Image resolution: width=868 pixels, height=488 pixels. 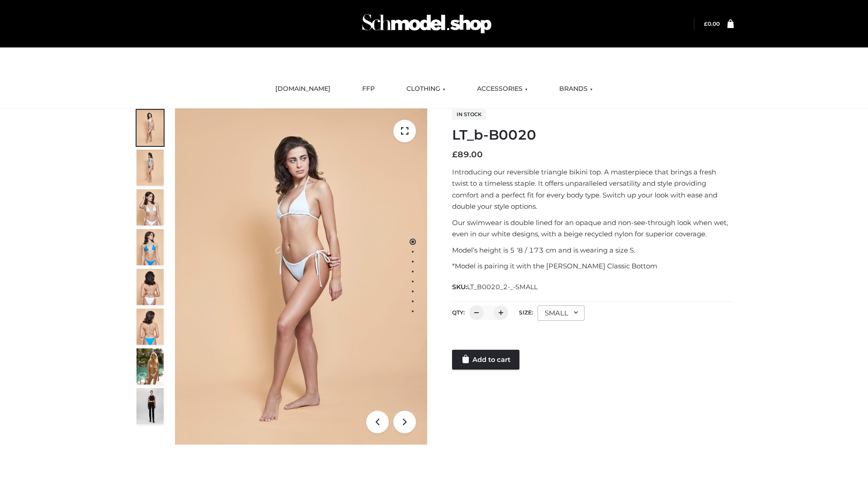 What do you see at coordinates (593, 135) in the screenshot?
I see `h1: LT_b-B0020` at bounding box center [593, 135].